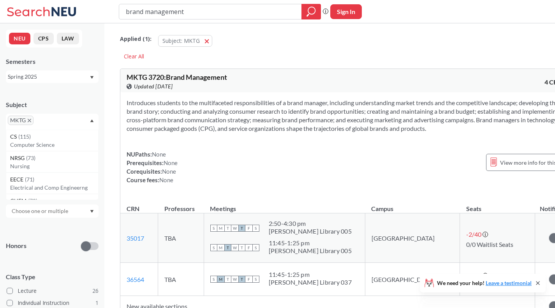 This screenshot has height=308, width=555. Describe the element at coordinates (413, 205) in the screenshot. I see `th: Campus` at that location.